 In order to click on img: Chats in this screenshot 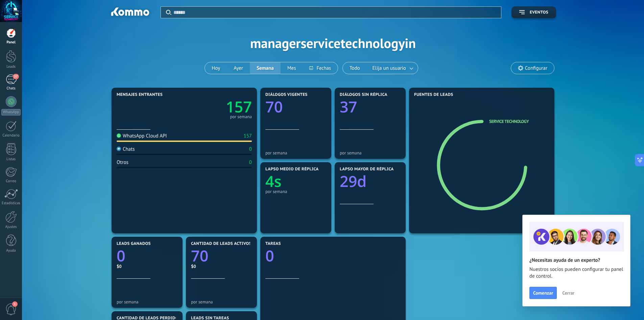, I will do `click(118, 148)`.